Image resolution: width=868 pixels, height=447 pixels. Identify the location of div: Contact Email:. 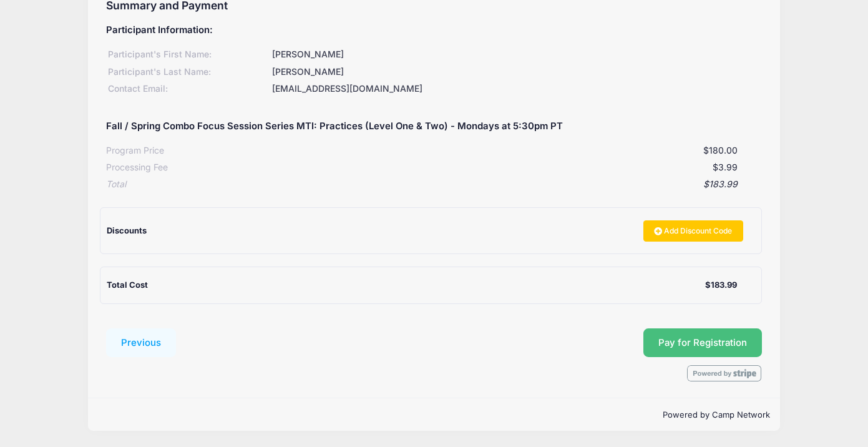
(188, 89).